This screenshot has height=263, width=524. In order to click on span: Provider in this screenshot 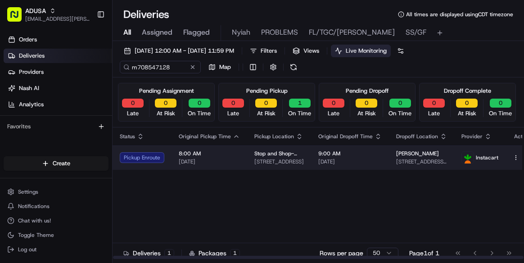, I will do `click(471, 136)`.